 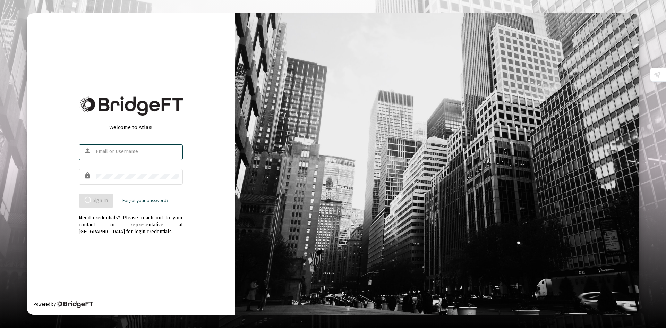 What do you see at coordinates (63, 304) in the screenshot?
I see `div: Powered by` at bounding box center [63, 304].